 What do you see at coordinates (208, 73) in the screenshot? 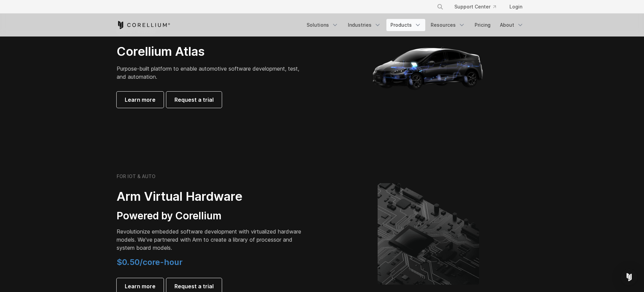
I see `span: Purpose-built platform to enable automotive software development, test, and automation.` at bounding box center [208, 73].